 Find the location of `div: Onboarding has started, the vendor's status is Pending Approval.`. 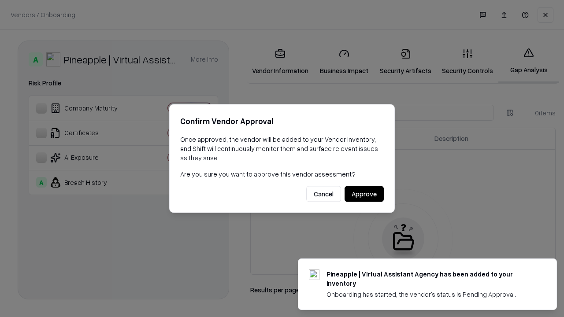

div: Onboarding has started, the vendor's status is Pending Approval. is located at coordinates (431, 294).